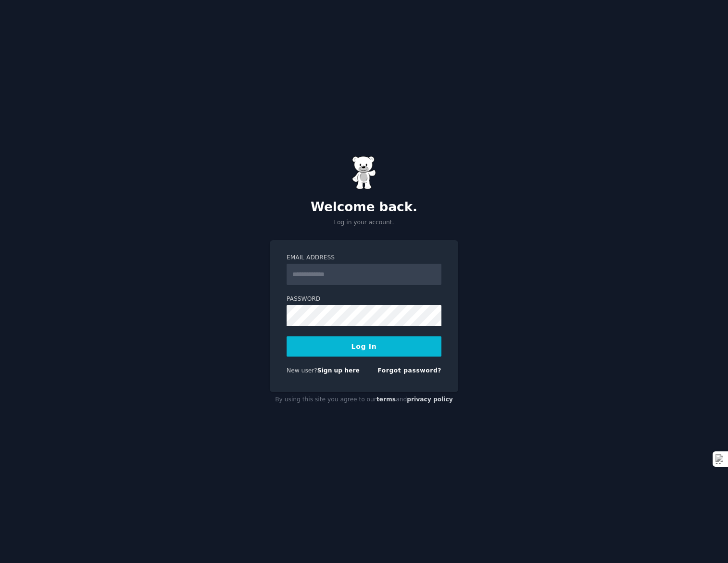 The width and height of the screenshot is (728, 563). What do you see at coordinates (364, 223) in the screenshot?
I see `p: Log in your account.` at bounding box center [364, 223].